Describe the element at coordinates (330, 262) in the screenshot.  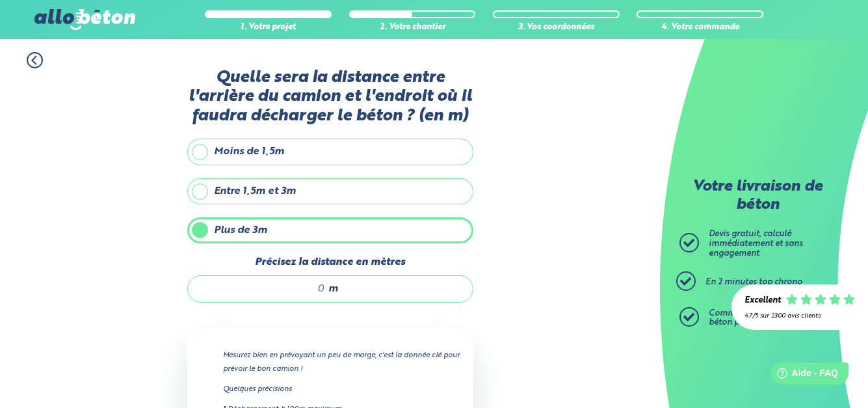
I see `label: Précisez la distance en mètres` at that location.